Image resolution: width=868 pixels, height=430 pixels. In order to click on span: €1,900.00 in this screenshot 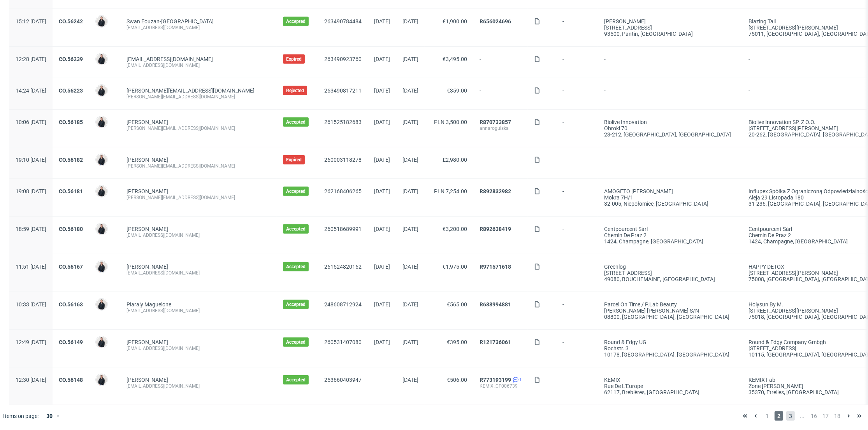, I will do `click(455, 22)`.